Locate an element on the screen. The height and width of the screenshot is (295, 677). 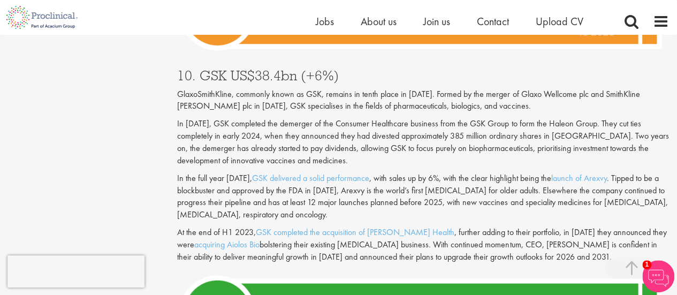
a: Upload CV is located at coordinates (559, 21).